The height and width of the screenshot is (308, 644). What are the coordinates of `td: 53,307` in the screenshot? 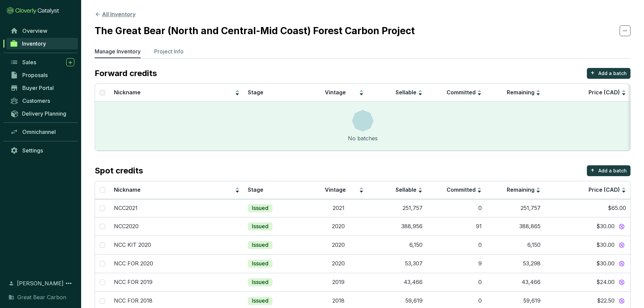 It's located at (398, 264).